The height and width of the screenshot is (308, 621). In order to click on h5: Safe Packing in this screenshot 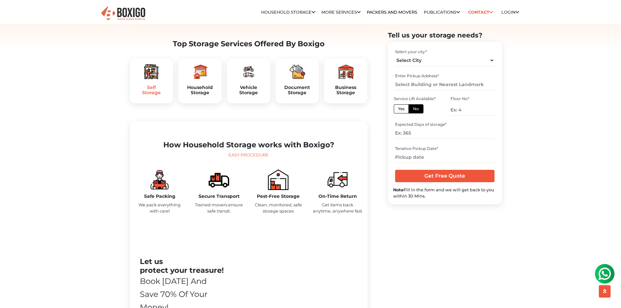, I will do `click(160, 196)`.